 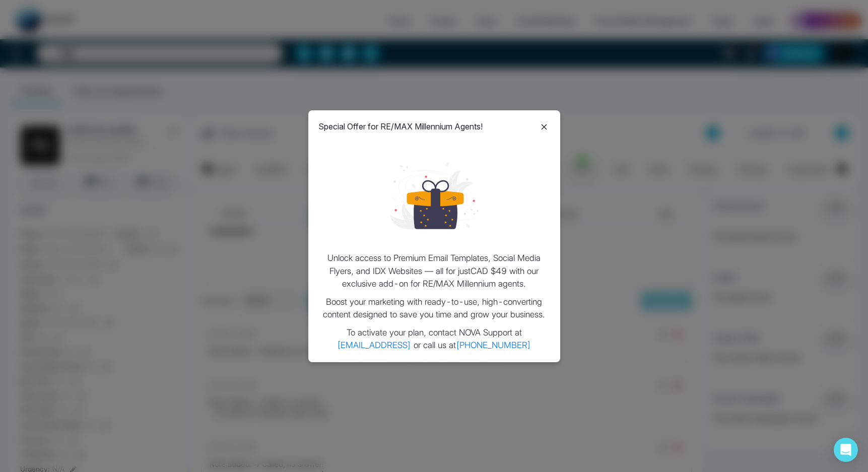 I want to click on p: To activate your plan, contact NOVA Support at or call us at, so click(x=434, y=339).